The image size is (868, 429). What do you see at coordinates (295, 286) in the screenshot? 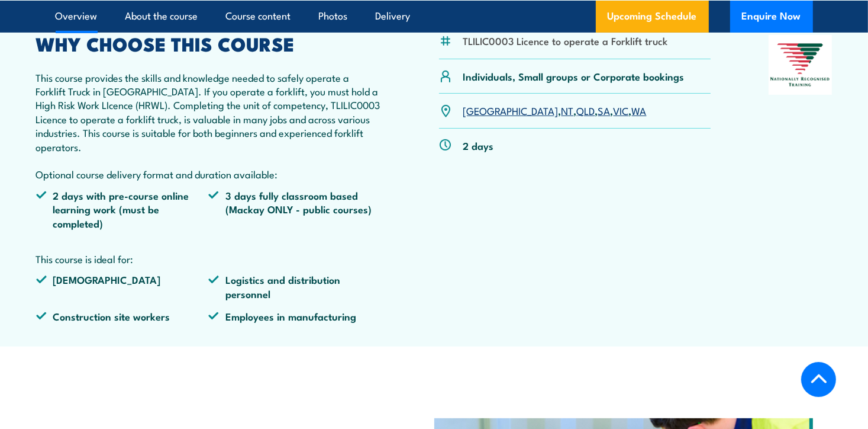
I see `li: Logistics and distribution personnel` at bounding box center [295, 286].